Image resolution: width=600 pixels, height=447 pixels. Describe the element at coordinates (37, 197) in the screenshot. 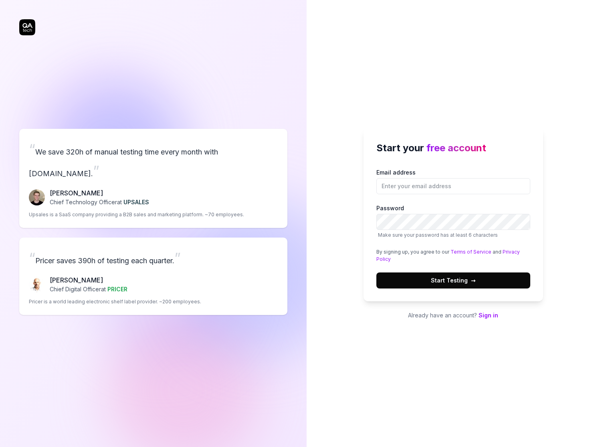

I see `img: Fredrik Seidl` at that location.